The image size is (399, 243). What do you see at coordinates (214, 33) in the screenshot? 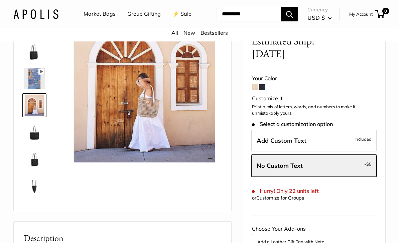
I see `a: Bestsellers` at bounding box center [214, 33].